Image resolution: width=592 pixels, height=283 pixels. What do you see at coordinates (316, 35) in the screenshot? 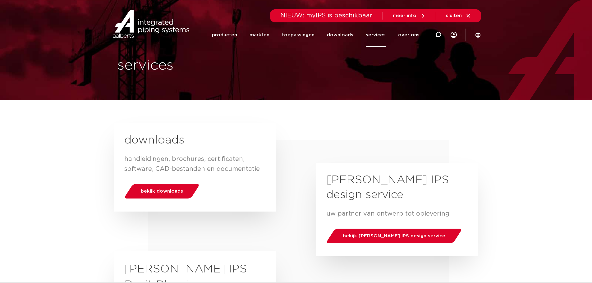
I see `nav: Menu` at bounding box center [316, 35].